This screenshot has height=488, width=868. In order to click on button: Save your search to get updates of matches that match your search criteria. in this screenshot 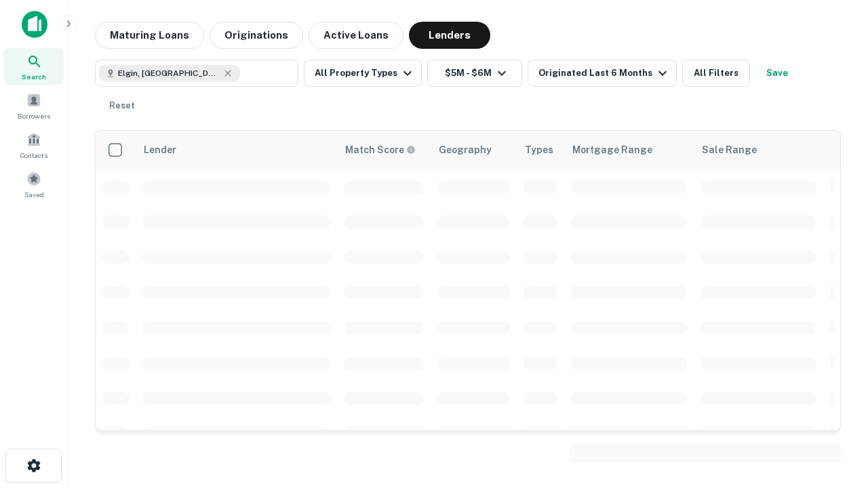, I will do `click(777, 73)`.